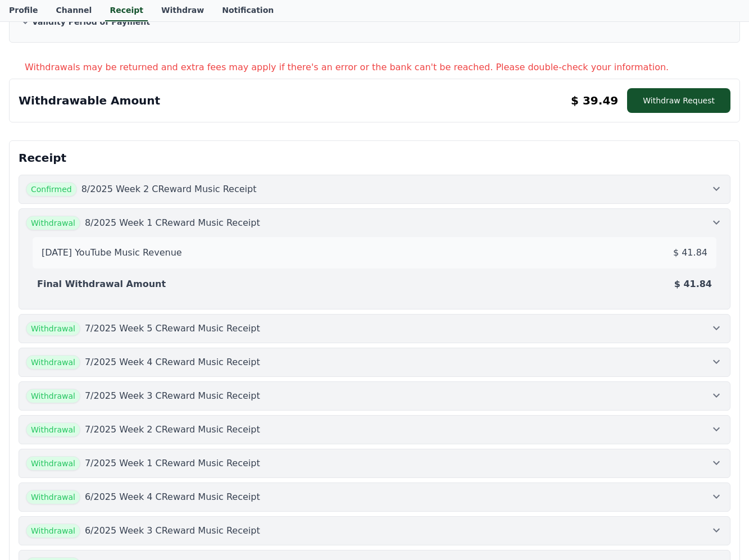  I want to click on p: 7/2025 Week 1 CReward Music Receipt, so click(173, 464).